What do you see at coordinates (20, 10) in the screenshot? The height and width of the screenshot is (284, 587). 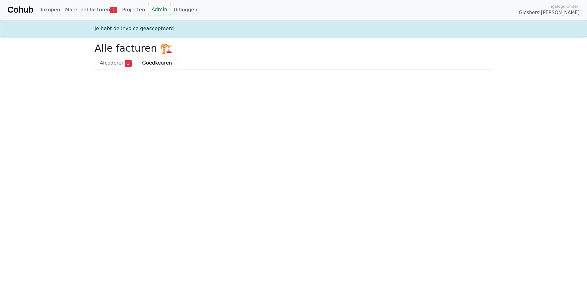 I see `a: Cohub` at bounding box center [20, 10].